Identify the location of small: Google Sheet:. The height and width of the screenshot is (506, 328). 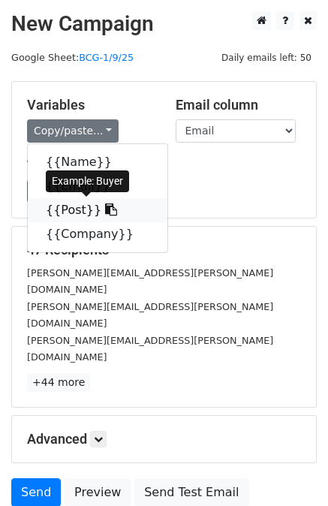
(72, 57).